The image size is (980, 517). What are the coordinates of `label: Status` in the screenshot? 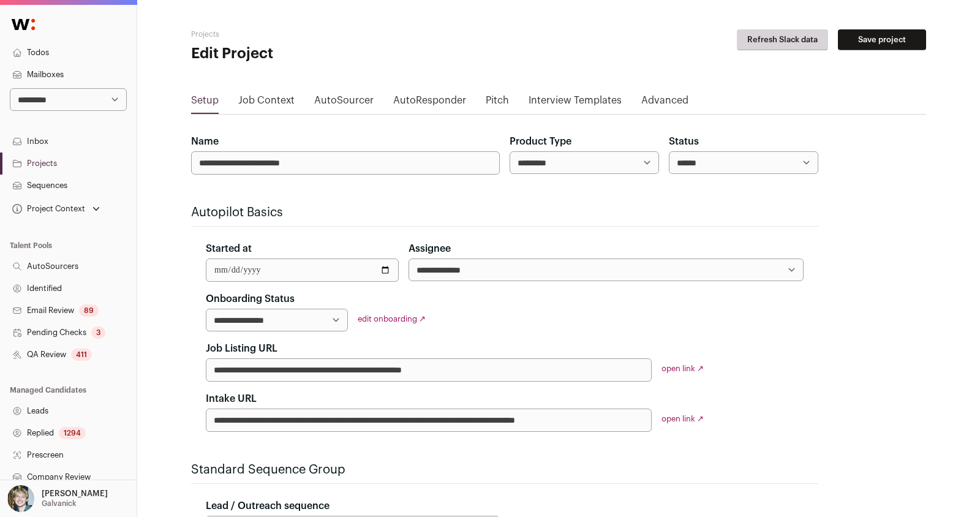 It's located at (684, 141).